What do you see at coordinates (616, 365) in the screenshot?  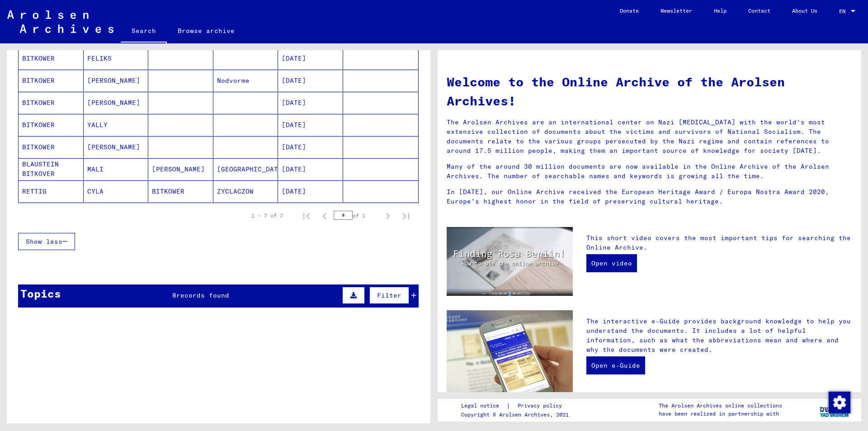 I see `a: Open e-Guide` at bounding box center [616, 365].